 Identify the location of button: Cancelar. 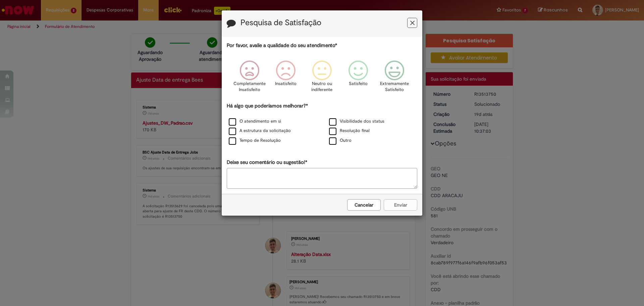
(364, 205).